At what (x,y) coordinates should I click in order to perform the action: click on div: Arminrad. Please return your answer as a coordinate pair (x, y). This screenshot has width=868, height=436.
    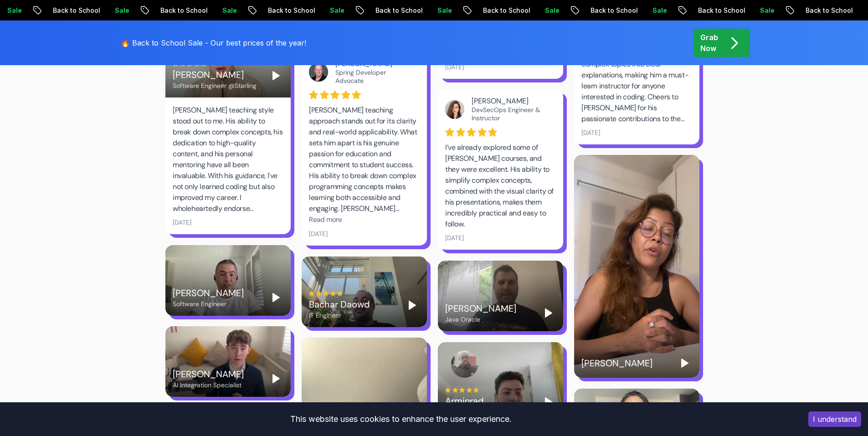
    Looking at the image, I should click on (465, 401).